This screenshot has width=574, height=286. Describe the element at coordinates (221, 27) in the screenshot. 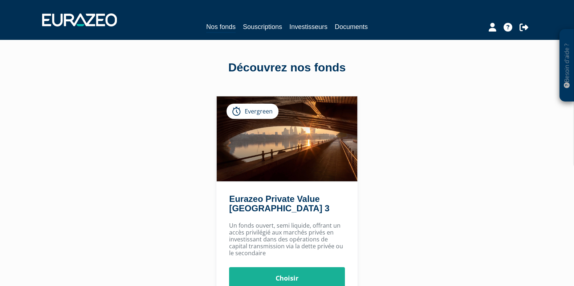

I see `a: Nos fonds` at that location.